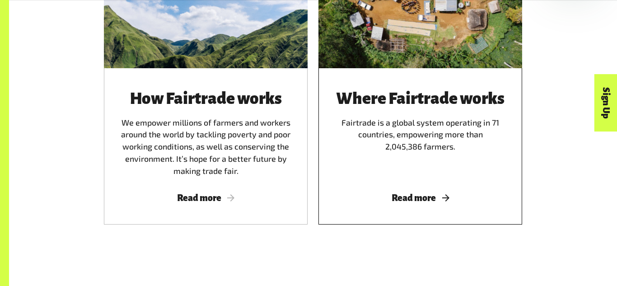 The image size is (617, 286). Describe the element at coordinates (420, 98) in the screenshot. I see `h3: Where Fairtrade works` at that location.